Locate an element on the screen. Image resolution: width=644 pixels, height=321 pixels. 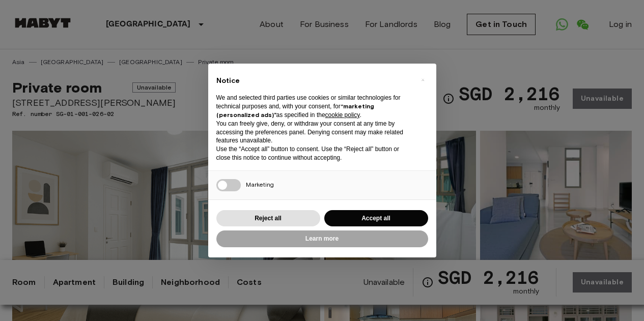
button: Learn more is located at coordinates (322, 238).